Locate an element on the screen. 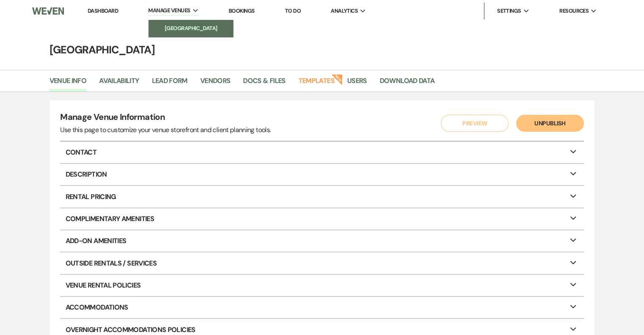 The image size is (644, 335). a: Templates is located at coordinates (316, 84).